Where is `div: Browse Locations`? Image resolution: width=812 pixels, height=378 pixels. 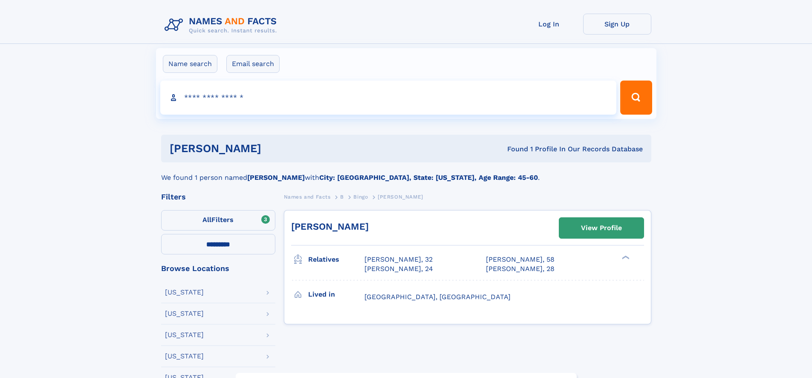
div: Browse Locations is located at coordinates (218, 269).